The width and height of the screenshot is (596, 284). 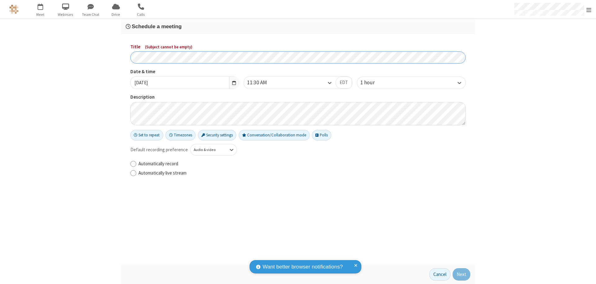 What do you see at coordinates (180, 135) in the screenshot?
I see `button: Timezones` at bounding box center [180, 135].